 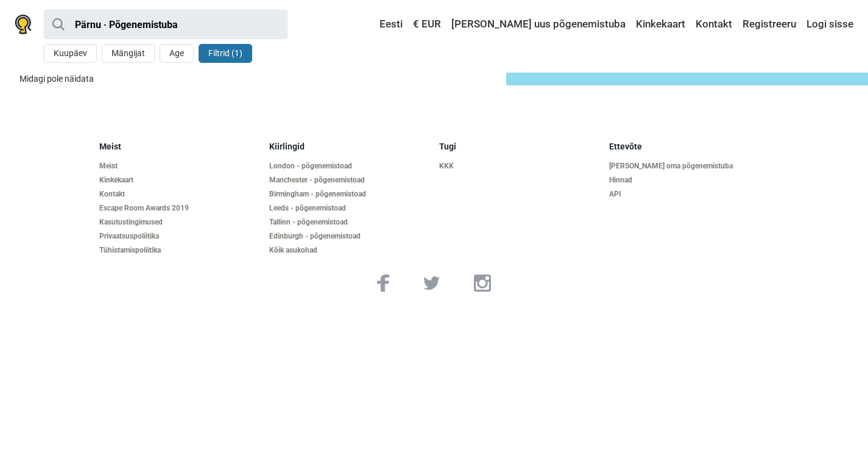 I want to click on a: Leeds - põgenemistoad, so click(x=349, y=208).